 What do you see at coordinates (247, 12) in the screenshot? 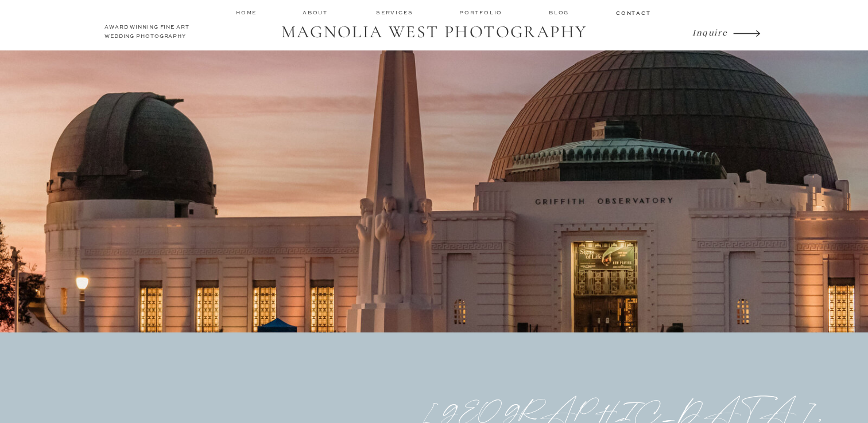
I see `a: home` at bounding box center [247, 12].